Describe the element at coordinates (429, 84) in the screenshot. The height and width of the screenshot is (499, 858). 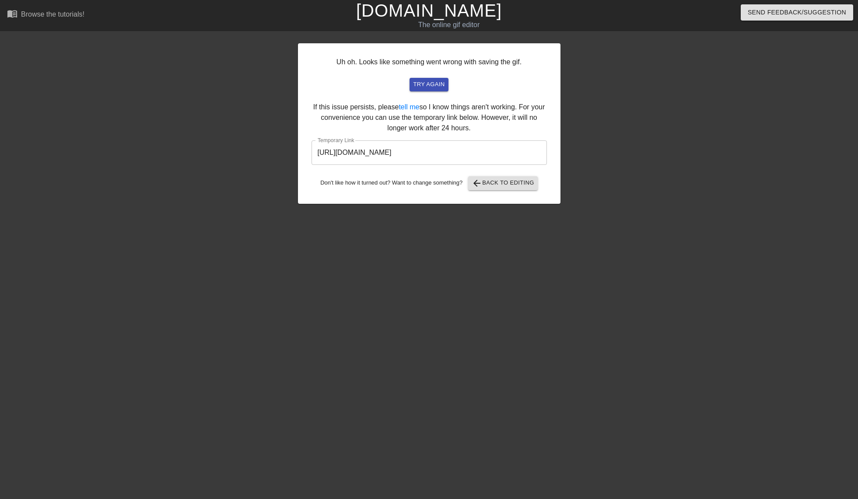
I see `span: try again` at that location.